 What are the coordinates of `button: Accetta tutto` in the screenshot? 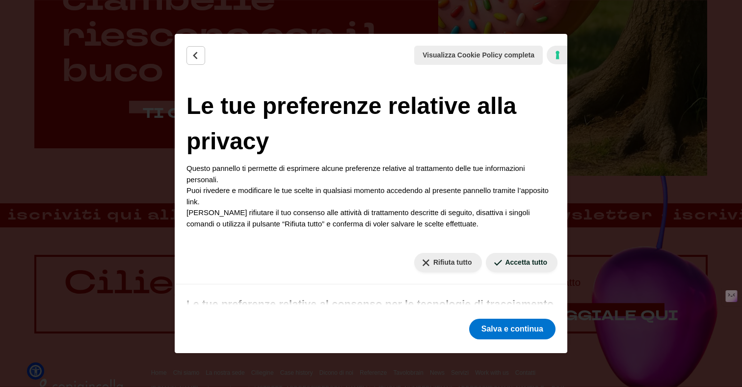 It's located at (522, 262).